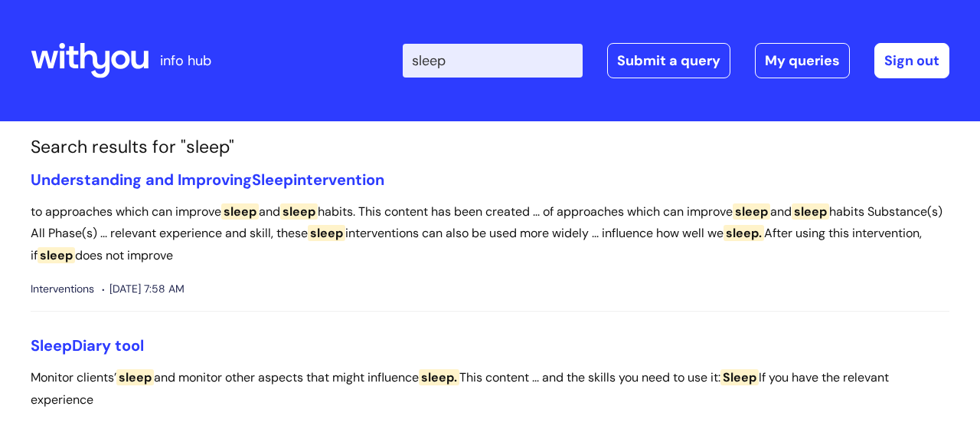 This screenshot has width=980, height=423. I want to click on a: Understanding and ImprovingSleepintervention, so click(207, 180).